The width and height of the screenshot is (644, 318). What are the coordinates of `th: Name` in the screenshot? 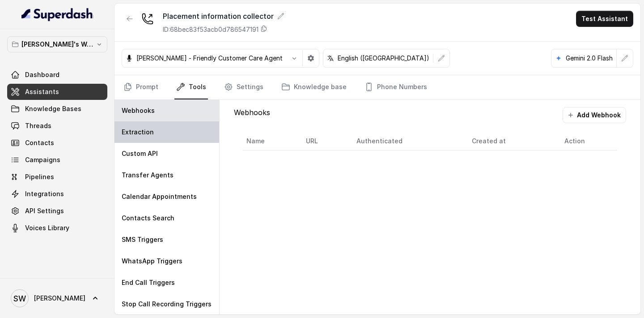 It's located at (271, 141).